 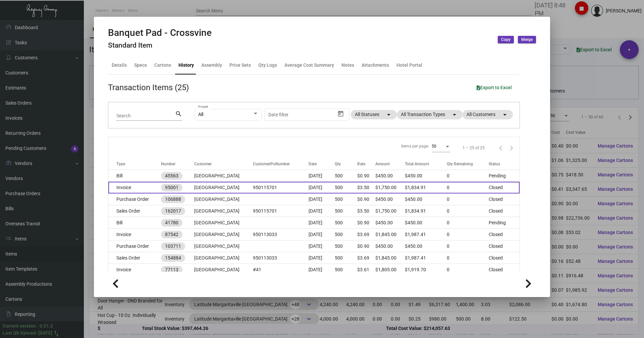 What do you see at coordinates (279, 115) in the screenshot?
I see `input: Start date` at bounding box center [279, 115].